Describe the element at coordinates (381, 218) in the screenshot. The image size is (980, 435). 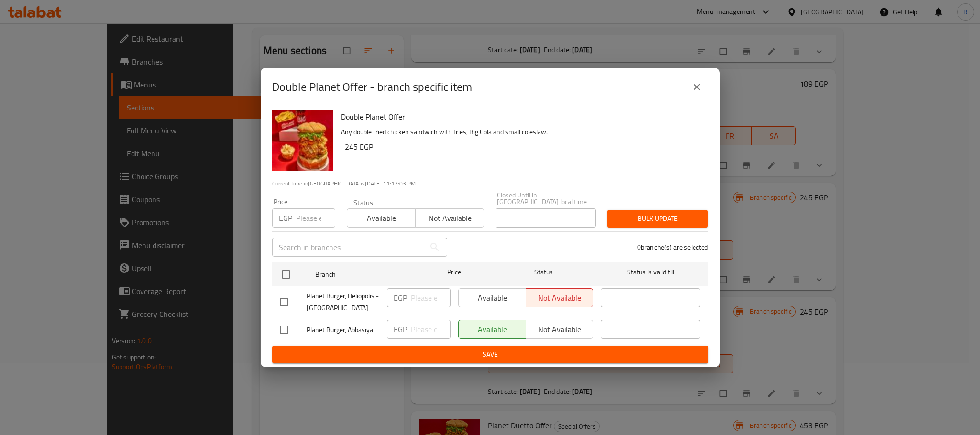
I see `span: Available` at that location.